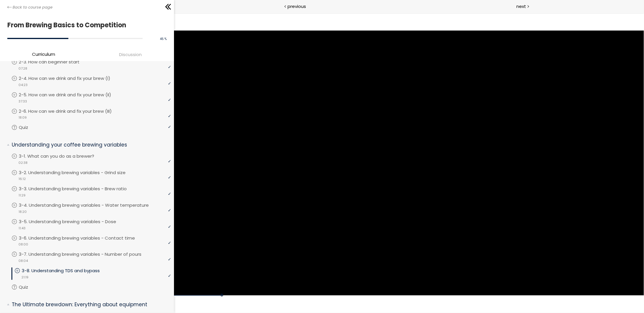 Image resolution: width=644 pixels, height=313 pixels. I want to click on a: Back to course page, so click(30, 7).